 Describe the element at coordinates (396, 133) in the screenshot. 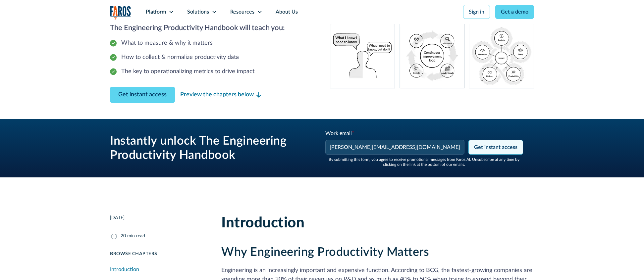

I see `div: Work email` at that location.